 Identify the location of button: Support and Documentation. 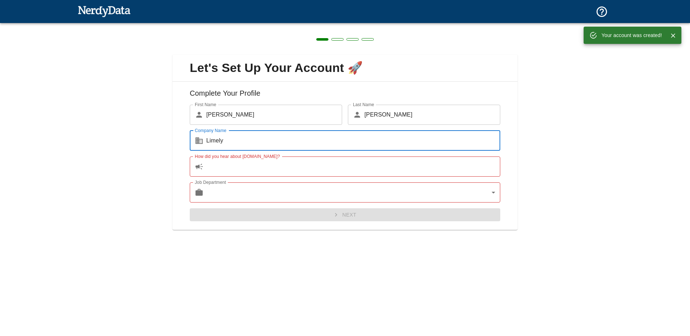
(602, 12).